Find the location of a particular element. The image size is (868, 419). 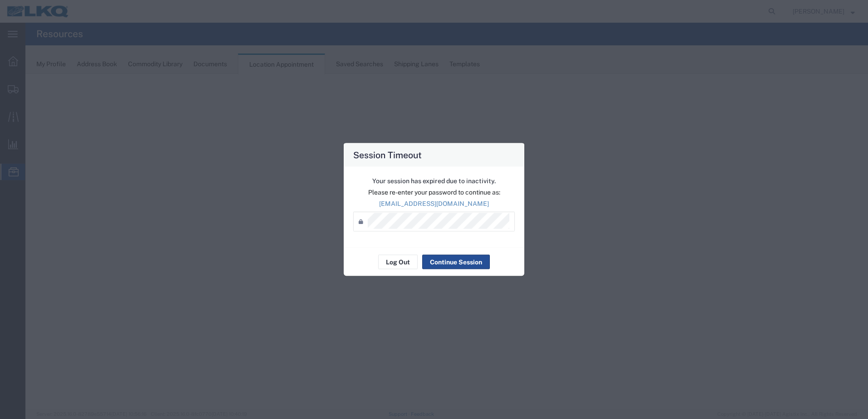

h4: Session Timeout is located at coordinates (387, 155).